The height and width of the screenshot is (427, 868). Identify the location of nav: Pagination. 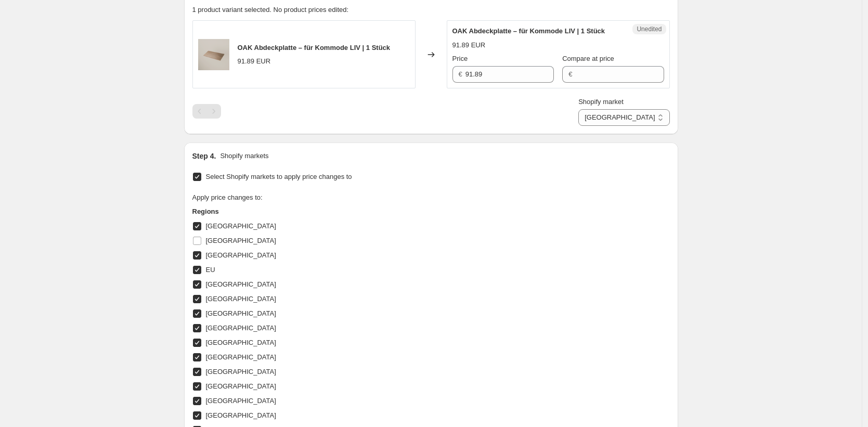
(207, 111).